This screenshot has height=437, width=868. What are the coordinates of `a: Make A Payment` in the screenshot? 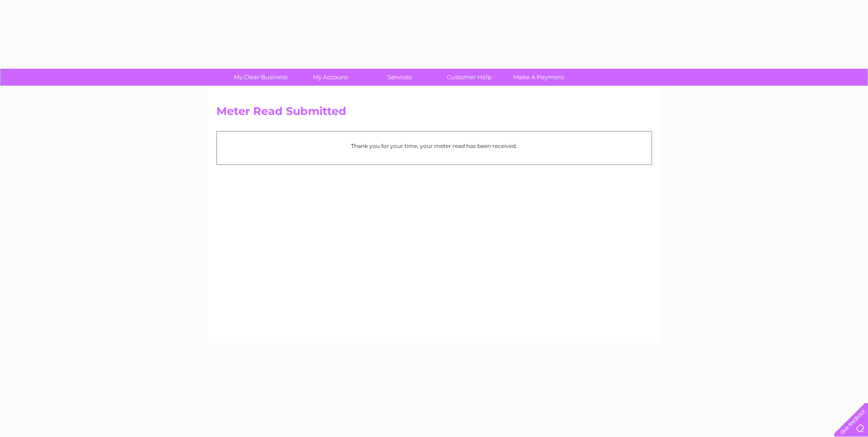 It's located at (538, 77).